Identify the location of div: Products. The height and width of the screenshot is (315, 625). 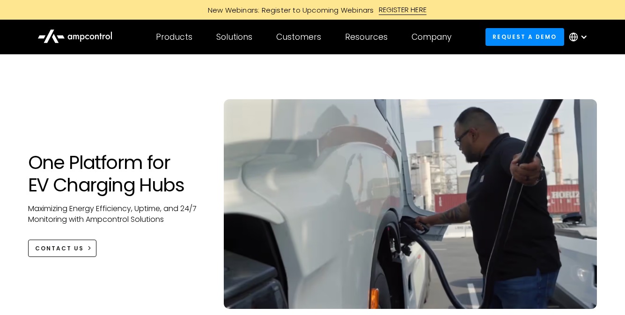
(174, 37).